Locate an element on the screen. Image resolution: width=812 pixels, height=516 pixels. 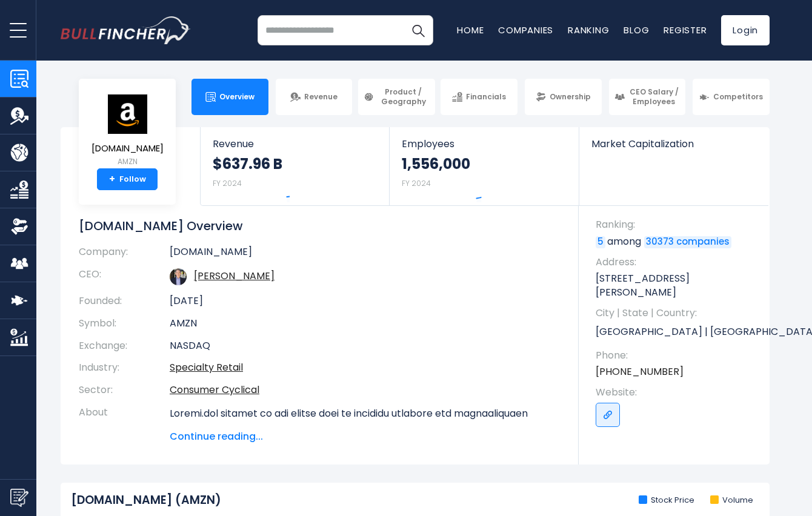
th: Symbol: is located at coordinates (124, 324).